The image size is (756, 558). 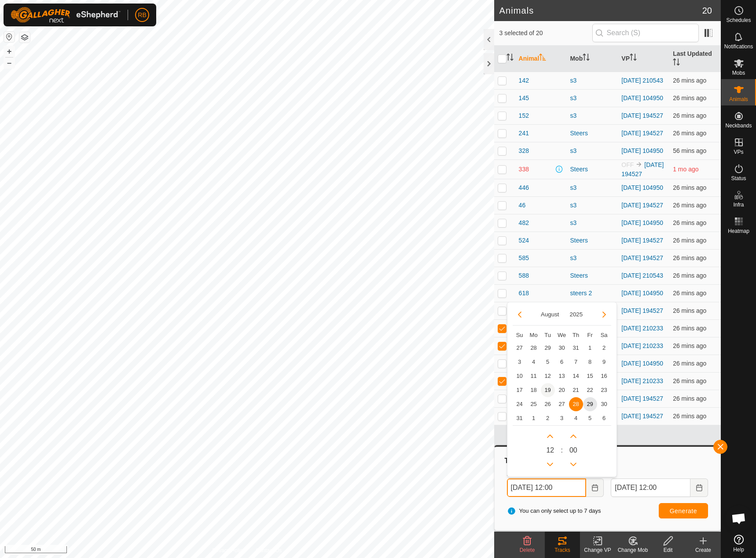 What do you see at coordinates (547, 335) in the screenshot?
I see `span: Tu` at bounding box center [547, 335].